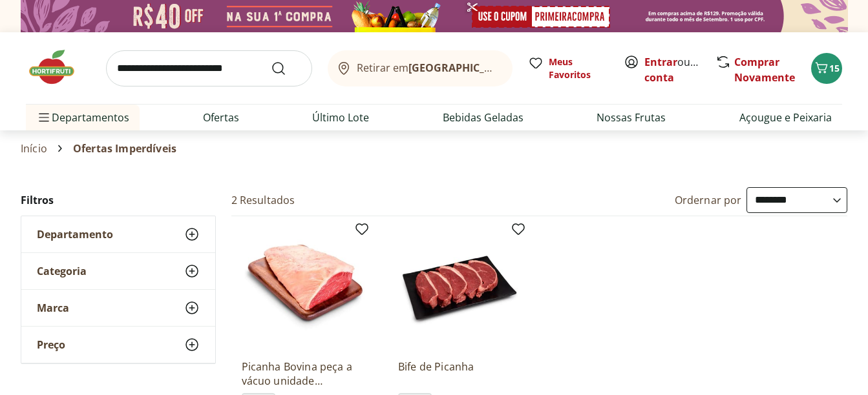 This screenshot has height=395, width=868. What do you see at coordinates (118, 345) in the screenshot?
I see `button: Preço` at bounding box center [118, 345].